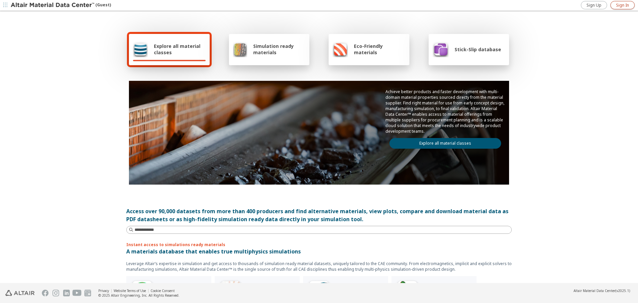  I want to click on img: Stick-Slip database, so click(441, 49).